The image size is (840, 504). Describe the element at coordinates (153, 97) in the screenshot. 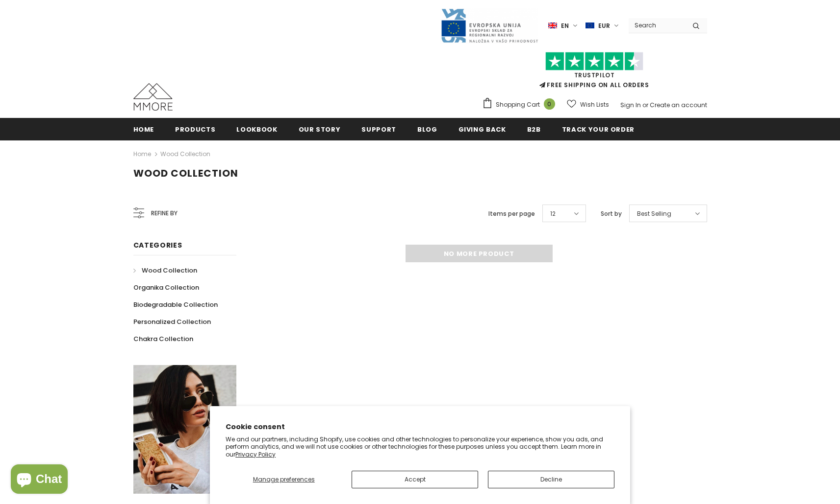

I see `img: MMORE Cases` at that location.